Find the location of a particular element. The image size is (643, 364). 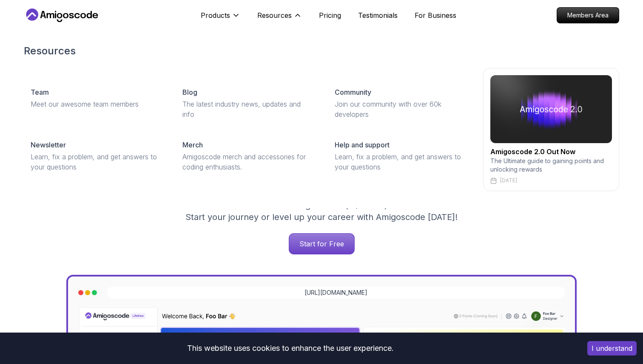

a: NewsletterLearn, fix a problem, and get answers to your questions is located at coordinates (96, 156).